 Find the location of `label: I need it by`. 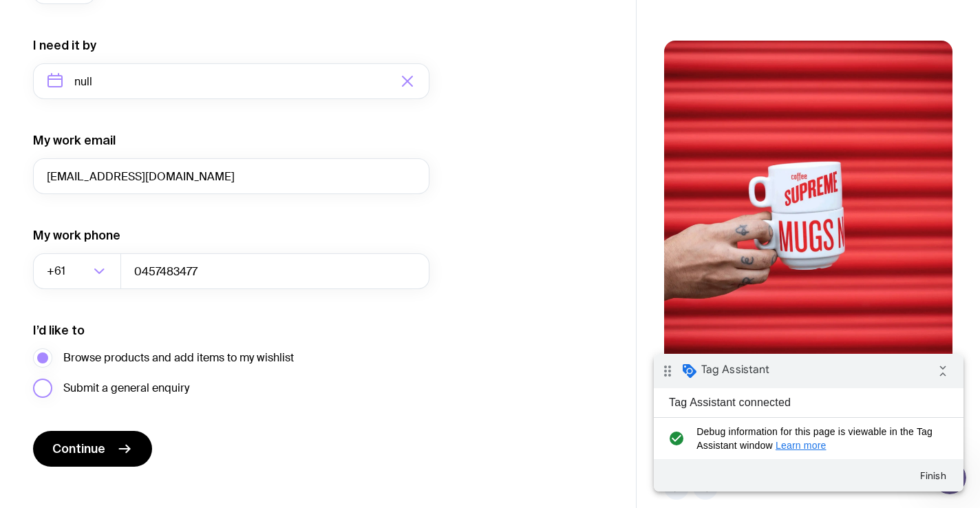

label: I need it by is located at coordinates (65, 45).